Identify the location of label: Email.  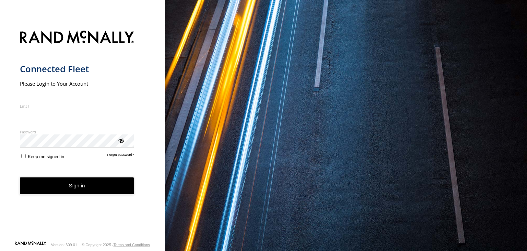
(77, 106).